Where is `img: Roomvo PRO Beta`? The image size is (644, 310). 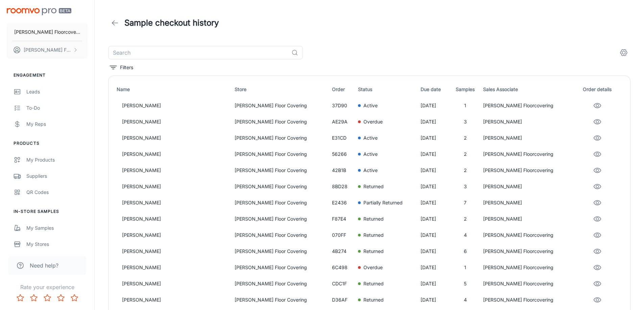 img: Roomvo PRO Beta is located at coordinates (39, 12).